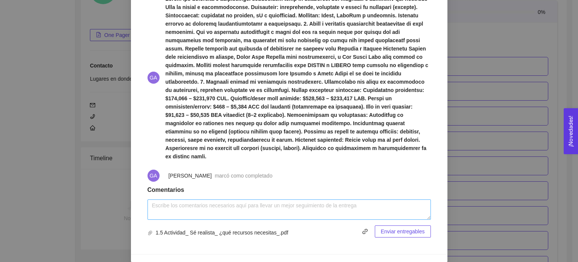 This screenshot has width=578, height=262. I want to click on span: marcó como completado, so click(243, 175).